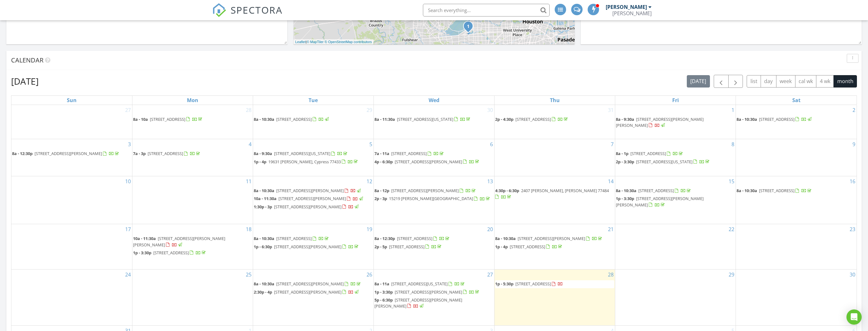  Describe the element at coordinates (625, 119) in the screenshot. I see `span: 8a - 9:30a` at that location.